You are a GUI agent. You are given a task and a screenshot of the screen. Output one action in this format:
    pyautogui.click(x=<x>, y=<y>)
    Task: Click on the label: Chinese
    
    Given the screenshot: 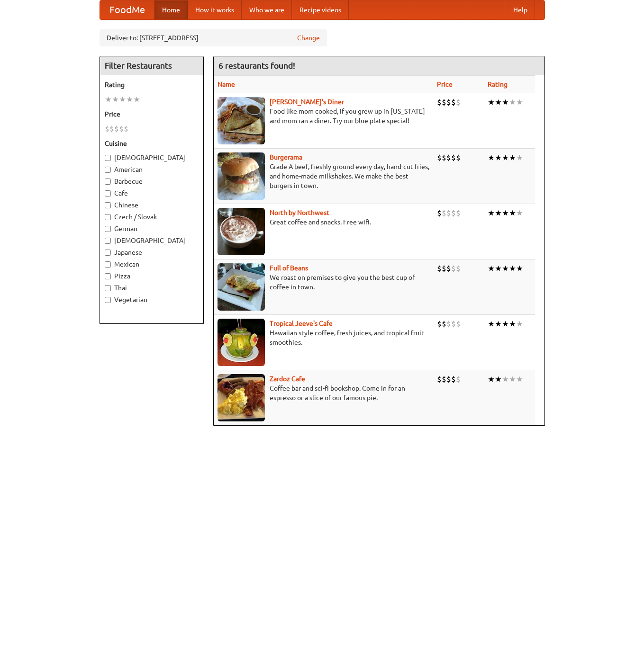 What is the action you would take?
    pyautogui.click(x=152, y=205)
    